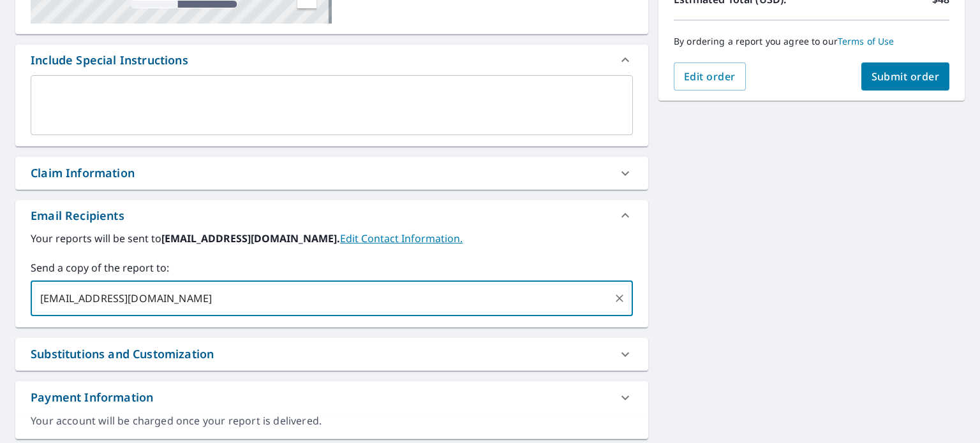 Image resolution: width=980 pixels, height=443 pixels. What do you see at coordinates (905, 77) in the screenshot?
I see `span: Submit order` at bounding box center [905, 77].